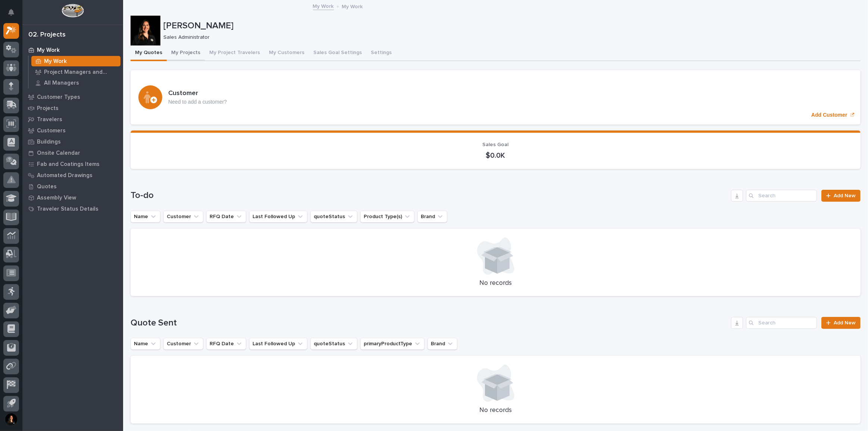 The image size is (868, 431). Describe the element at coordinates (59, 97) in the screenshot. I see `p: Customer Types` at that location.